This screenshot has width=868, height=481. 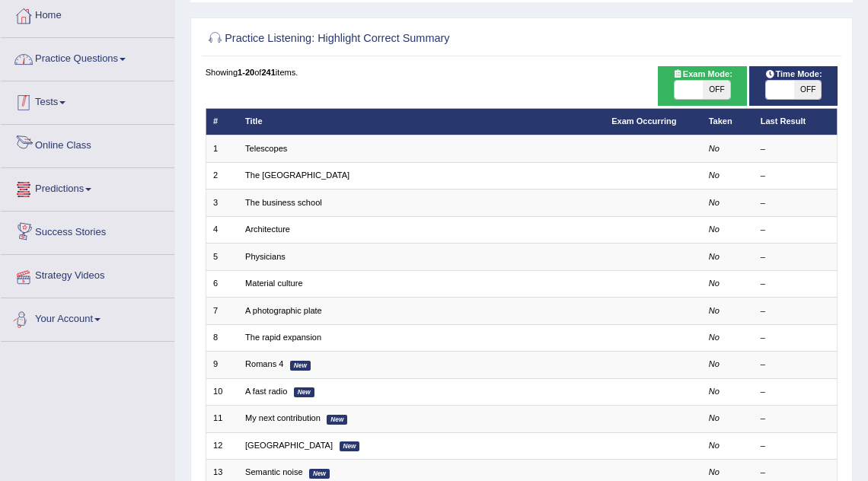 I want to click on a: Practice Questions, so click(x=87, y=57).